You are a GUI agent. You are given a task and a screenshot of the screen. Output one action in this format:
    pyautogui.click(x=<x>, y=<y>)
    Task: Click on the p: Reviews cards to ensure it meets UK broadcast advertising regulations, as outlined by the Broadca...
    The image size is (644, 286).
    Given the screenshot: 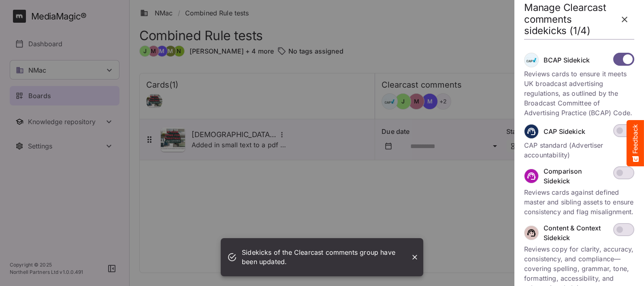 What is the action you would take?
    pyautogui.click(x=579, y=93)
    